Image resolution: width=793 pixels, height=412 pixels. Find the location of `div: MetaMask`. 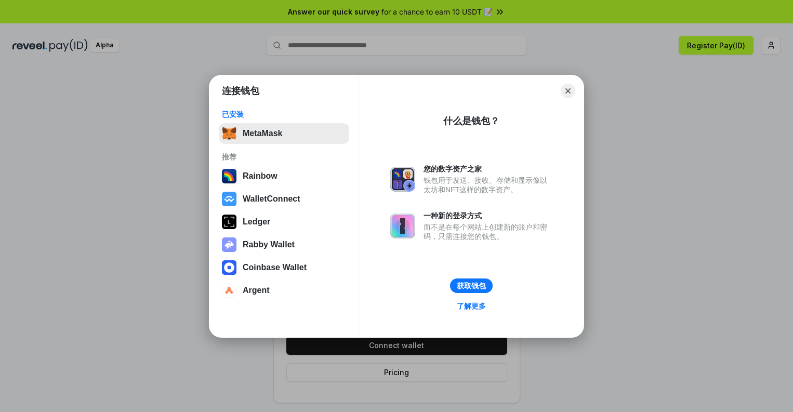

div: MetaMask is located at coordinates (263, 134).